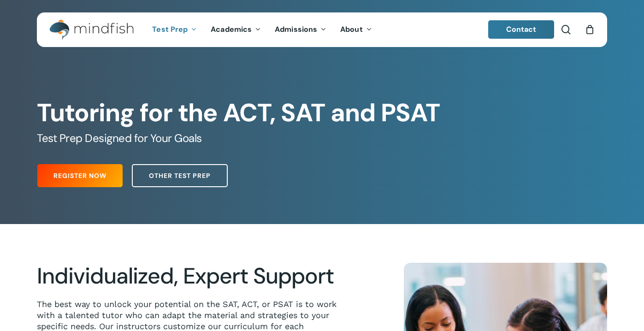 Image resolution: width=644 pixels, height=331 pixels. I want to click on a: Register Now, so click(80, 175).